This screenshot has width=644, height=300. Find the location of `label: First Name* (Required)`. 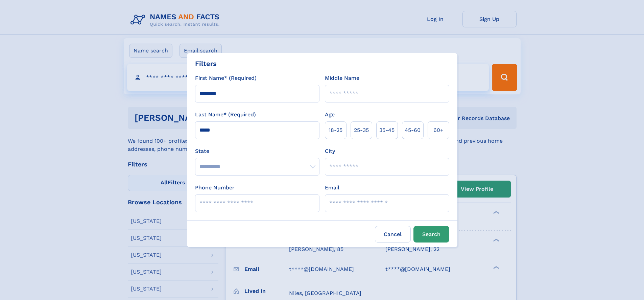

label: First Name* (Required) is located at coordinates (226, 78).